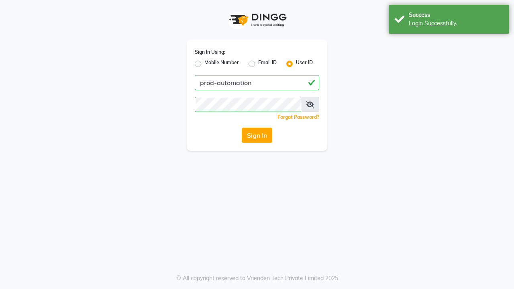  Describe the element at coordinates (257, 135) in the screenshot. I see `button: Sign In` at that location.